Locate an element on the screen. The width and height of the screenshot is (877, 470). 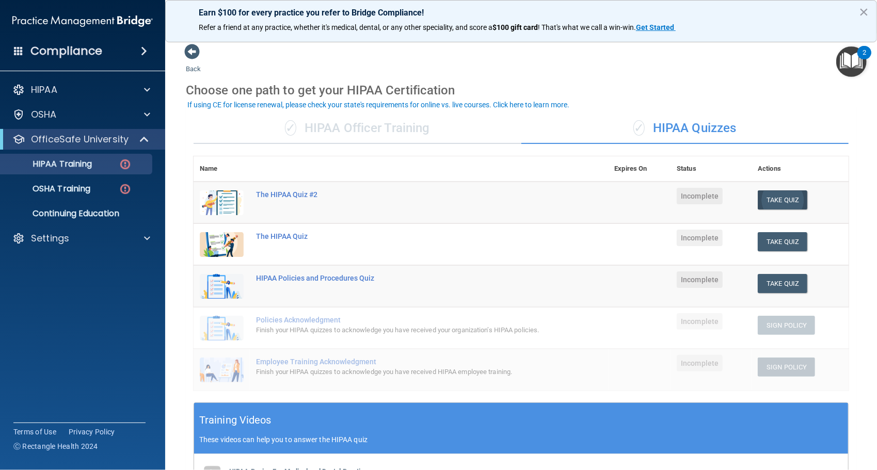
div: Employee Training Acknowledgment is located at coordinates (406, 362).